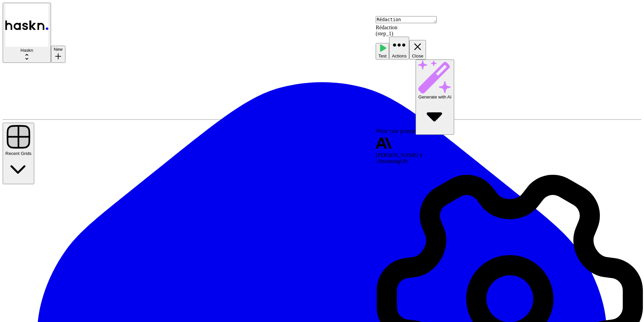 This screenshot has height=322, width=644. Describe the element at coordinates (382, 56) in the screenshot. I see `span: Test` at that location.